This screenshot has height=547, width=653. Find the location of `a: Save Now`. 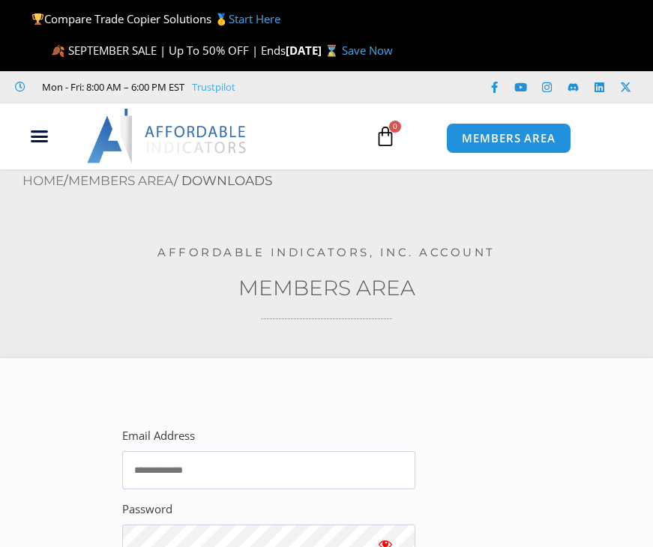

a: Save Now is located at coordinates (367, 50).